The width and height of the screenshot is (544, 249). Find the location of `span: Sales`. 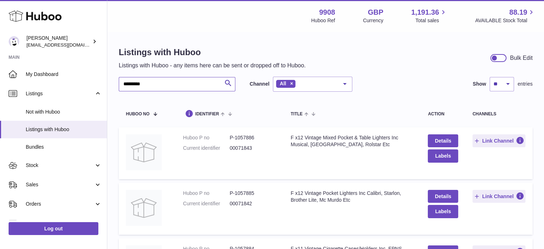

span: Sales is located at coordinates (60, 184).